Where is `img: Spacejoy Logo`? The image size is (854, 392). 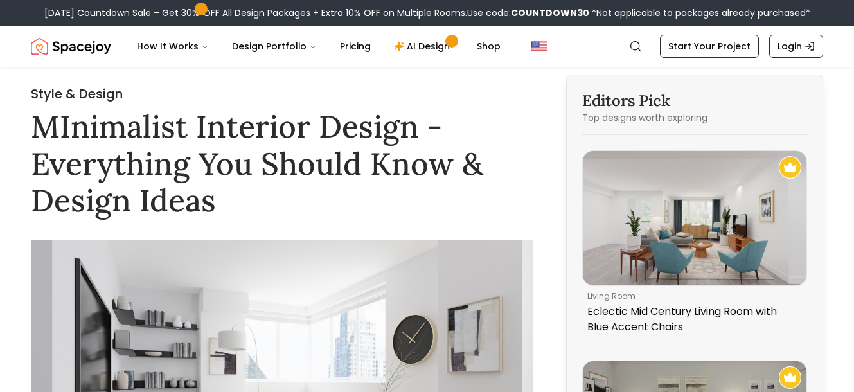
img: Spacejoy Logo is located at coordinates (71, 46).